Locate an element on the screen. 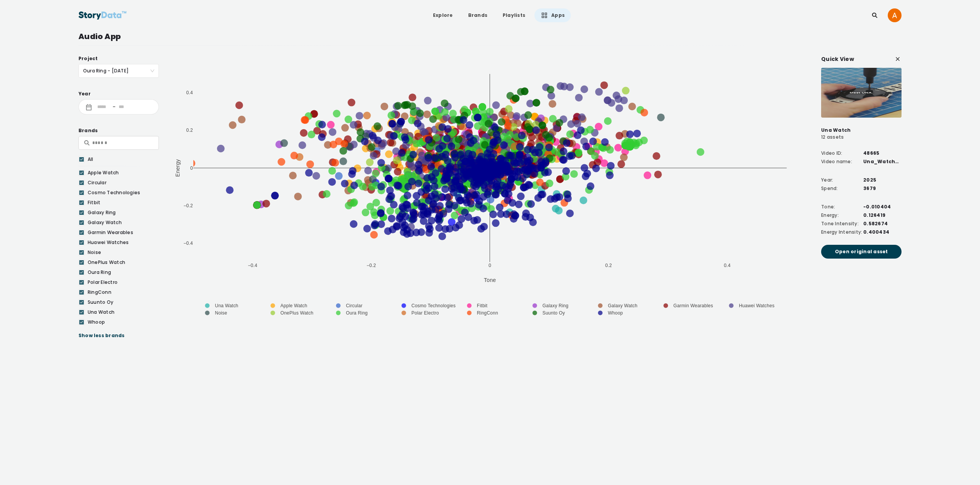  div: Garmin Wearables is located at coordinates (121, 233).